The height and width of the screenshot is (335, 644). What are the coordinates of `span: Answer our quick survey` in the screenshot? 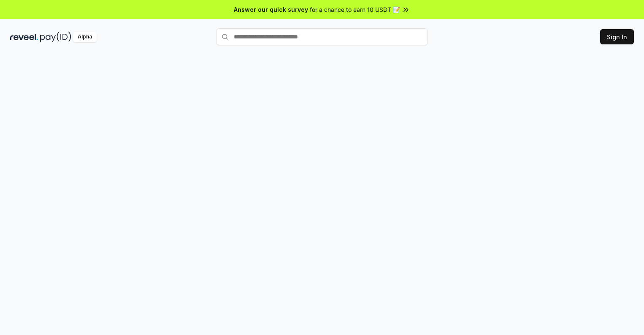 It's located at (271, 9).